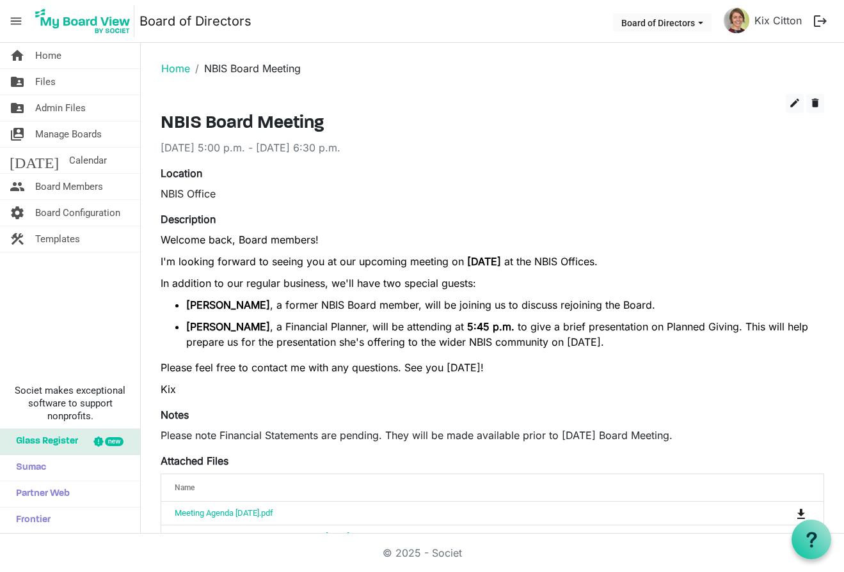  Describe the element at coordinates (28, 468) in the screenshot. I see `span: Sumac` at that location.